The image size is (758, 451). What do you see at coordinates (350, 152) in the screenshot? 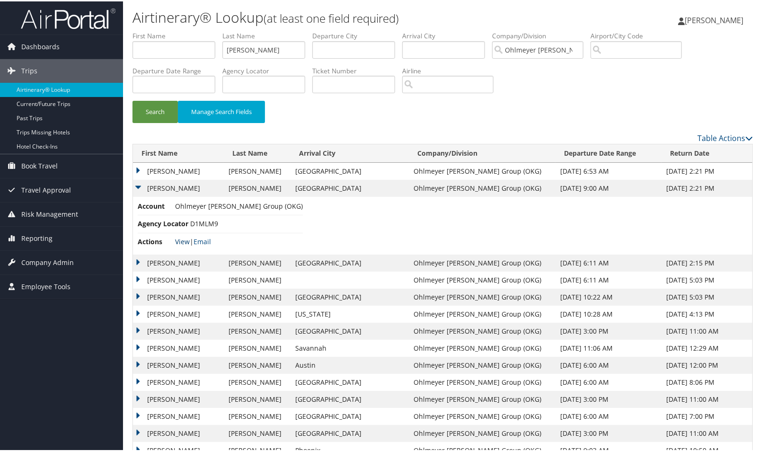
I see `th: Arrival City: activate to sort column ascending` at bounding box center [350, 152].